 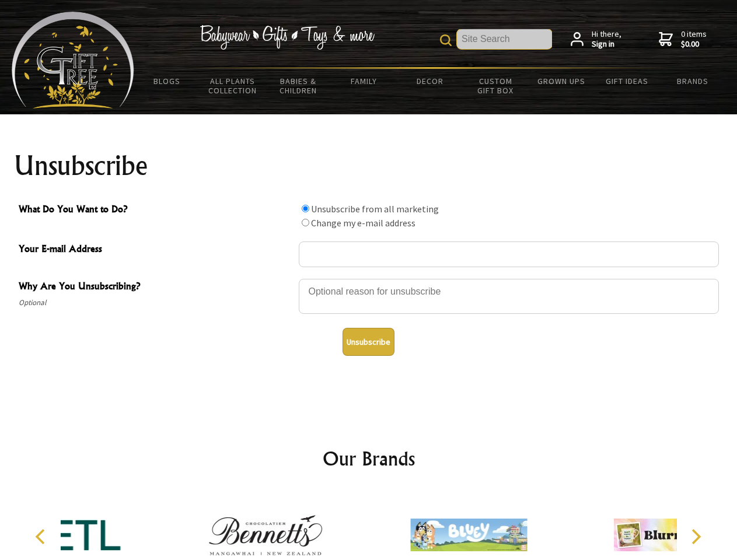 What do you see at coordinates (369, 166) in the screenshot?
I see `h1: Unsubscribe` at bounding box center [369, 166].